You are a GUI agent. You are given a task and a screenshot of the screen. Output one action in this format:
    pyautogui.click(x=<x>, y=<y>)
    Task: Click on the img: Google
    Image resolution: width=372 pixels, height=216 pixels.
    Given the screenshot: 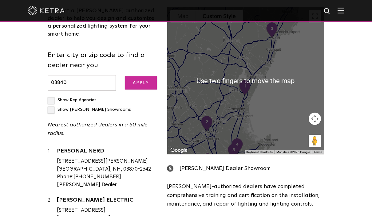 What is the action you would take?
    pyautogui.click(x=179, y=151)
    